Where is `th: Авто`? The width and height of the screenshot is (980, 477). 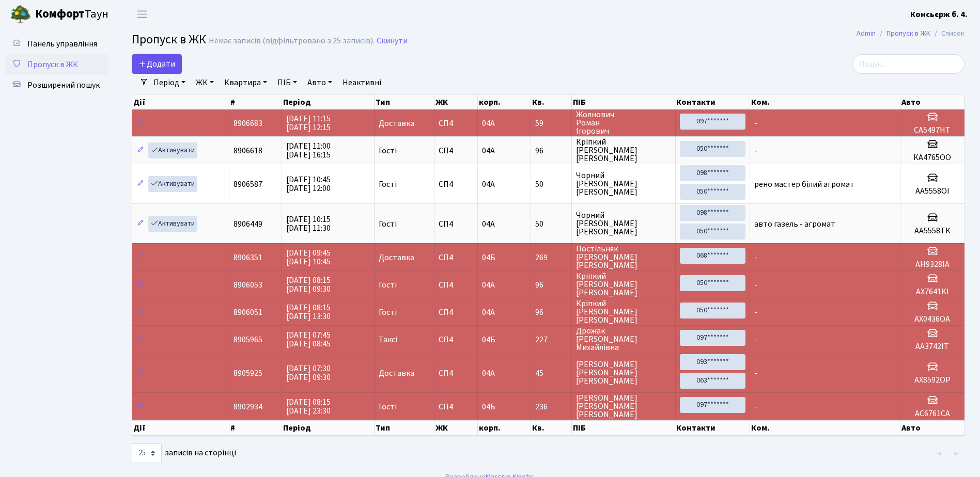 th: Авто is located at coordinates (933, 428).